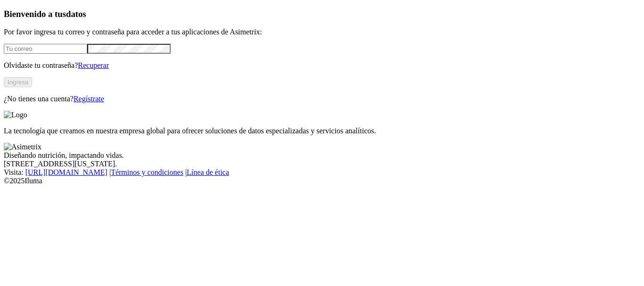  Describe the element at coordinates (322, 99) in the screenshot. I see `p: ¿No tienes una cuenta?` at that location.